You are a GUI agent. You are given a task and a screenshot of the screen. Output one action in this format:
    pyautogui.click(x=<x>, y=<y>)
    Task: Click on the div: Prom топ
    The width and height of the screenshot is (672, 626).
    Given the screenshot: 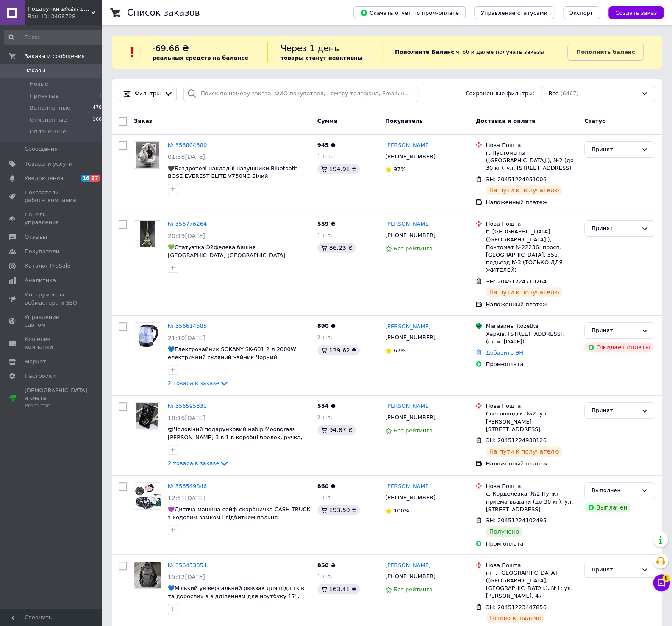 What is the action you would take?
    pyautogui.click(x=56, y=406)
    